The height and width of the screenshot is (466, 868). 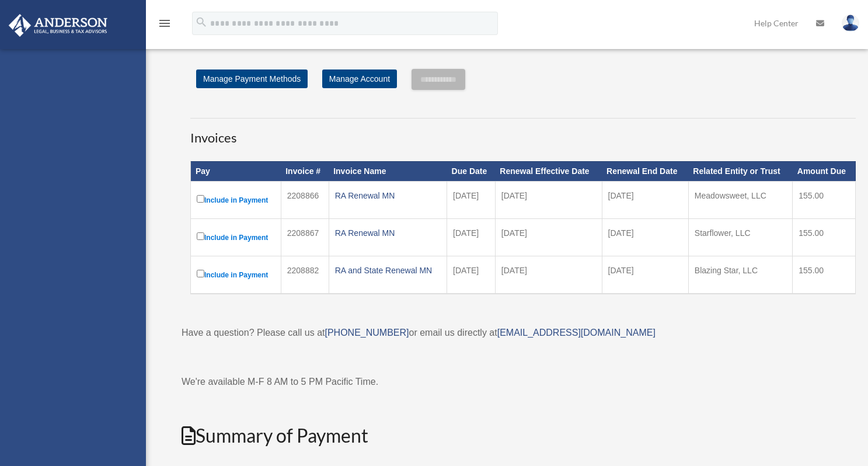 I want to click on th: Invoice Name, so click(x=388, y=171).